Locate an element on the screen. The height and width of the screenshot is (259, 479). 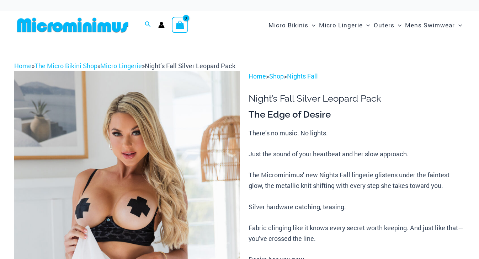
a: The Micro Bikini Shop is located at coordinates (66, 66).